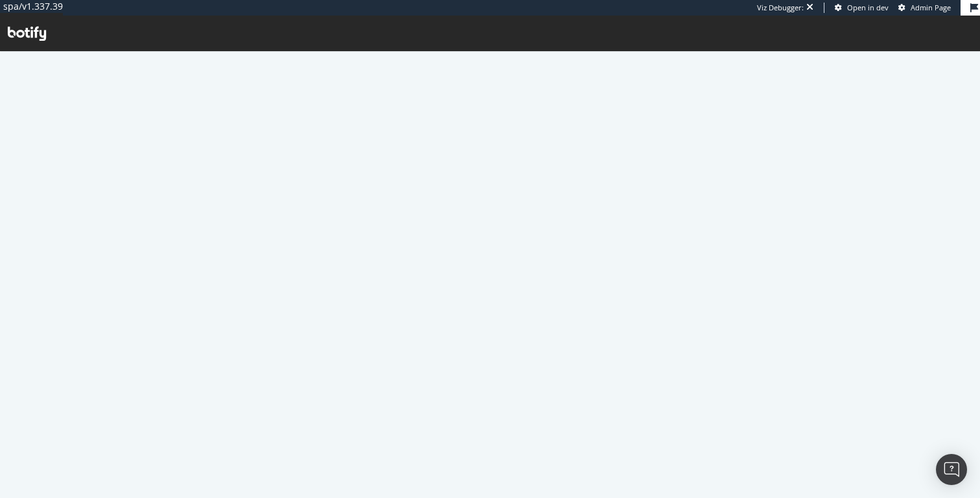 Image resolution: width=980 pixels, height=498 pixels. I want to click on span: Open in dev, so click(867, 7).